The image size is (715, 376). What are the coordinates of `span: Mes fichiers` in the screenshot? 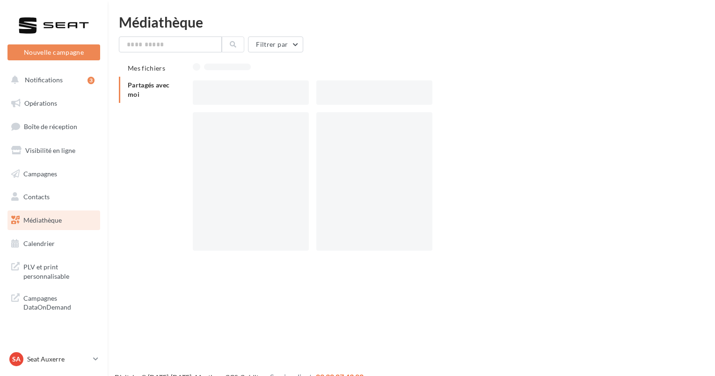 It's located at (147, 68).